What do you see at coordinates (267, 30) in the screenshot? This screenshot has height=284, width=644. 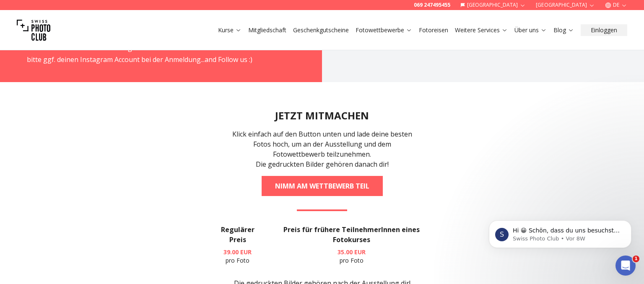 I see `button: Mitgliedschaft` at bounding box center [267, 30].